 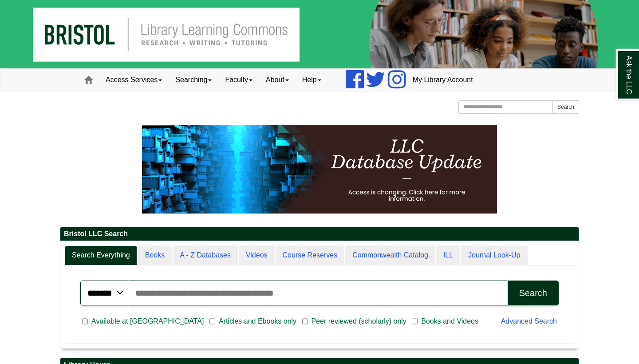 What do you see at coordinates (205, 255) in the screenshot?
I see `a: A - Z Databases` at bounding box center [205, 255].